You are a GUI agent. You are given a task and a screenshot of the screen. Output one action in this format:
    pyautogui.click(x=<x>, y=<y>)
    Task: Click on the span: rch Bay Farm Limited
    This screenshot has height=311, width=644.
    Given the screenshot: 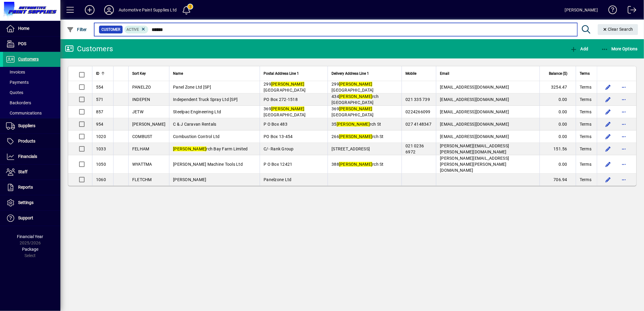 What is the action you would take?
    pyautogui.click(x=210, y=149)
    